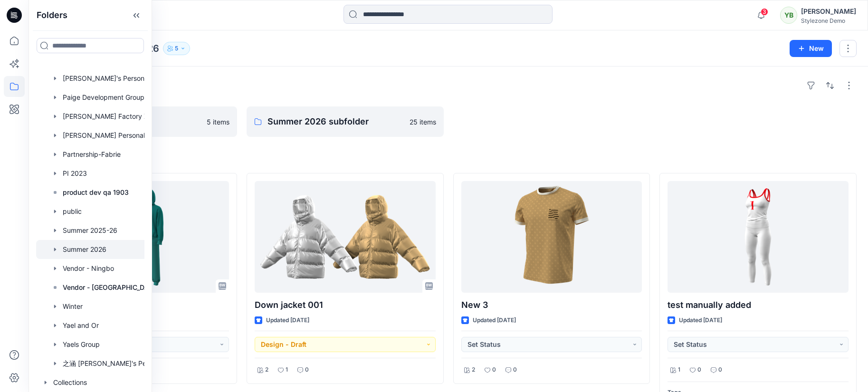 This screenshot has width=868, height=392. I want to click on p: Down jacket 001, so click(345, 305).